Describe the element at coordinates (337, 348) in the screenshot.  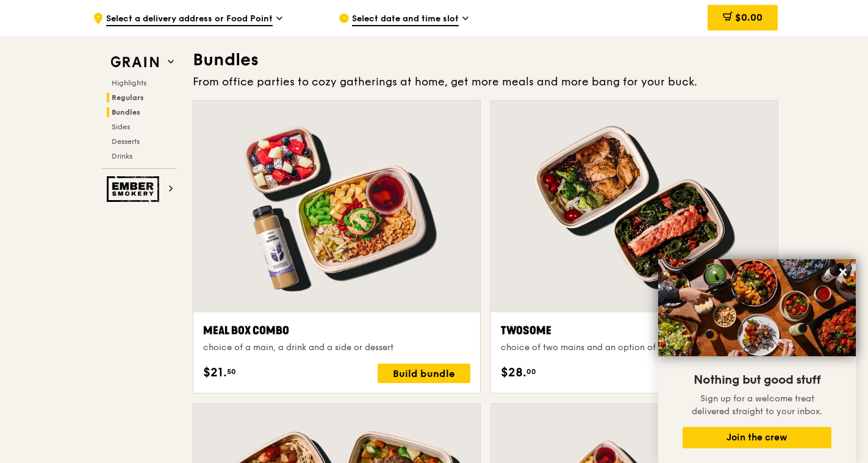
I see `div: choice of a main, a drink and a side or dessert` at that location.